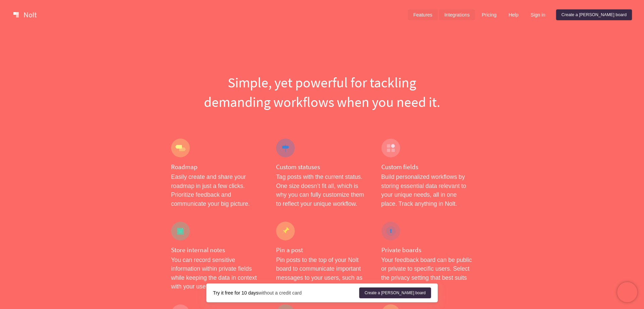 The image size is (644, 309). What do you see at coordinates (428, 250) in the screenshot?
I see `h4: Private boards` at bounding box center [428, 250].